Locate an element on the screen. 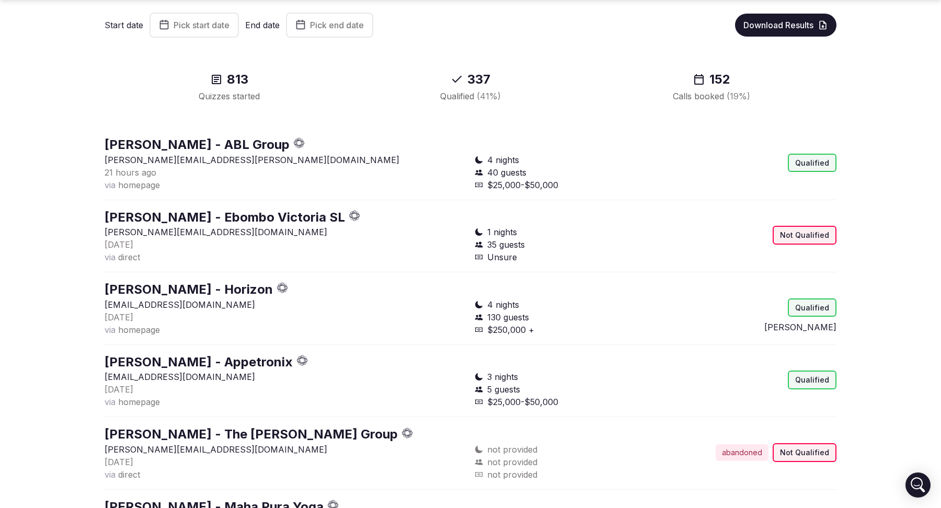  span: 3 nights is located at coordinates (502, 377).